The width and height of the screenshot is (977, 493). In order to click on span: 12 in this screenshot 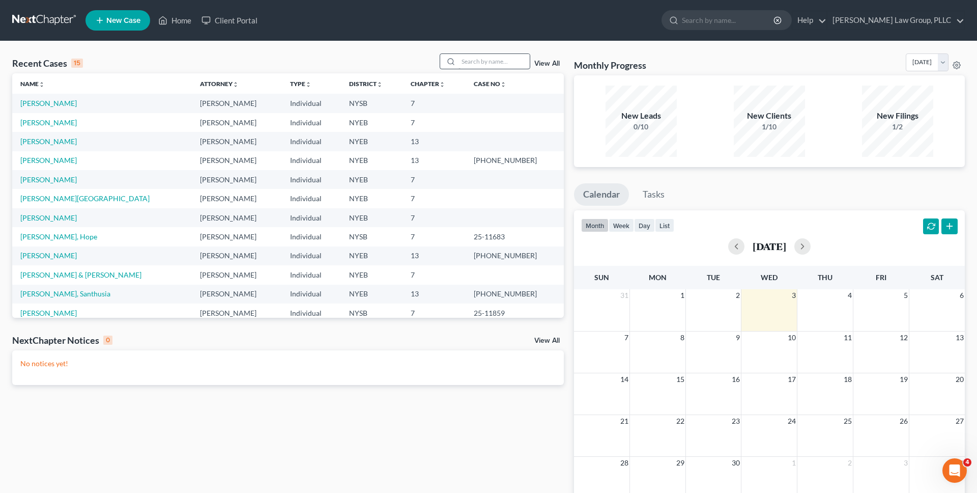, I will do `click(904, 338)`.